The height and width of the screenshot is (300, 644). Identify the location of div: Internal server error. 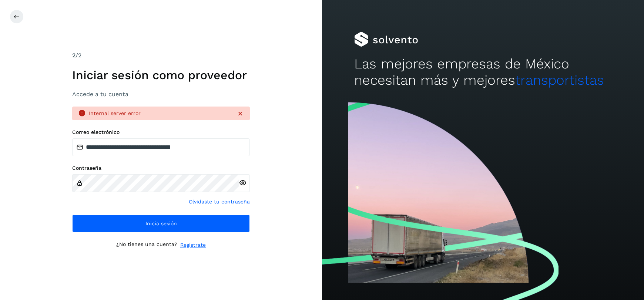
(160, 113).